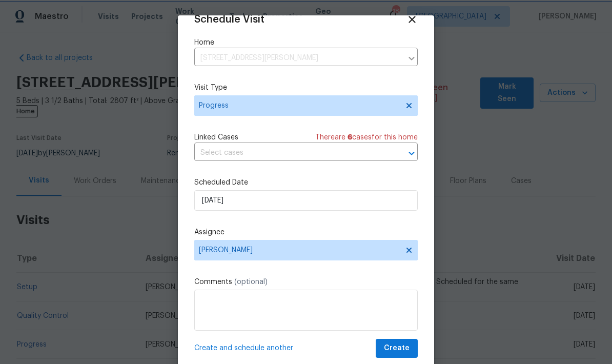 The image size is (612, 364). Describe the element at coordinates (229, 19) in the screenshot. I see `span: Schedule Visit` at that location.